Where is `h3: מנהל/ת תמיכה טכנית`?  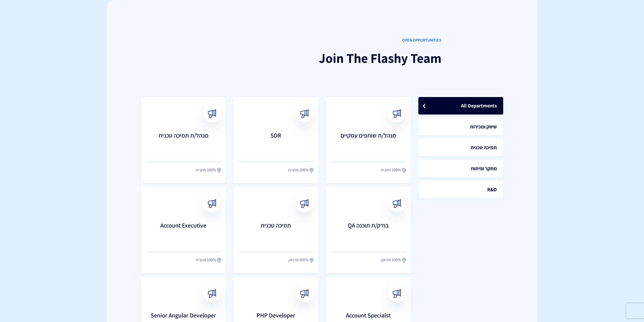 h3: מנהל/ת תמיכה טכנית is located at coordinates (183, 142).